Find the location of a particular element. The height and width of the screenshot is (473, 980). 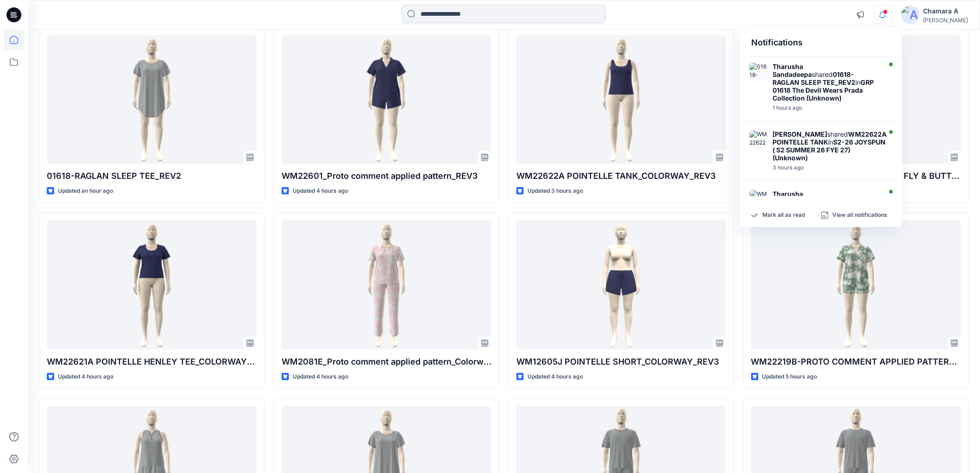

img: 01618-RAGLAN SLEEP TEE_REV2 is located at coordinates (759, 72).